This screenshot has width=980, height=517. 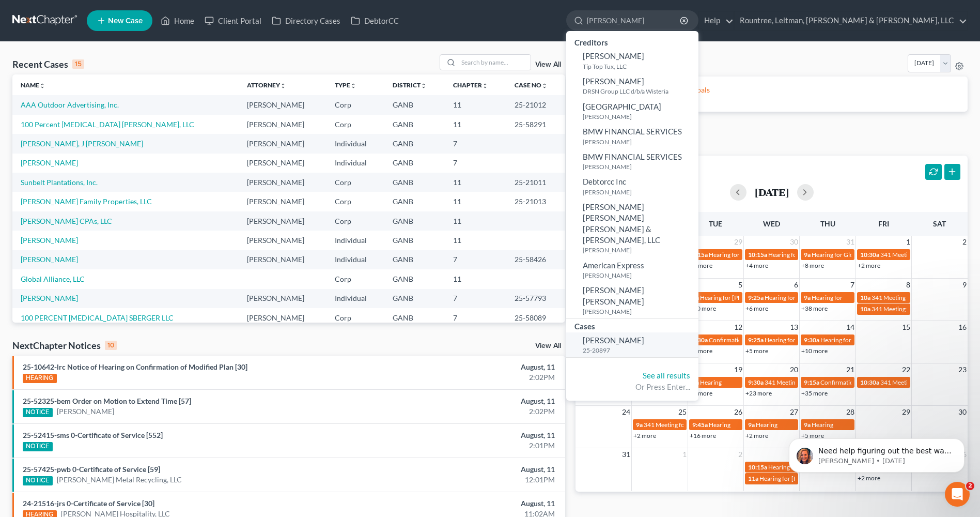 I want to click on span: 9:25a, so click(x=756, y=340).